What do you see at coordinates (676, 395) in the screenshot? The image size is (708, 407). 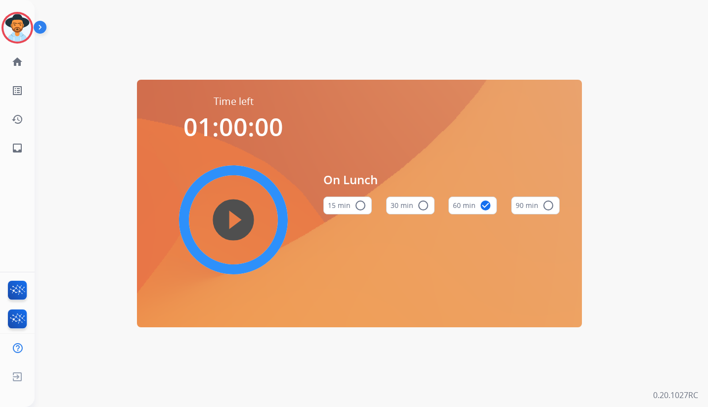 I see `p: 0.20.1027RC` at bounding box center [676, 395].